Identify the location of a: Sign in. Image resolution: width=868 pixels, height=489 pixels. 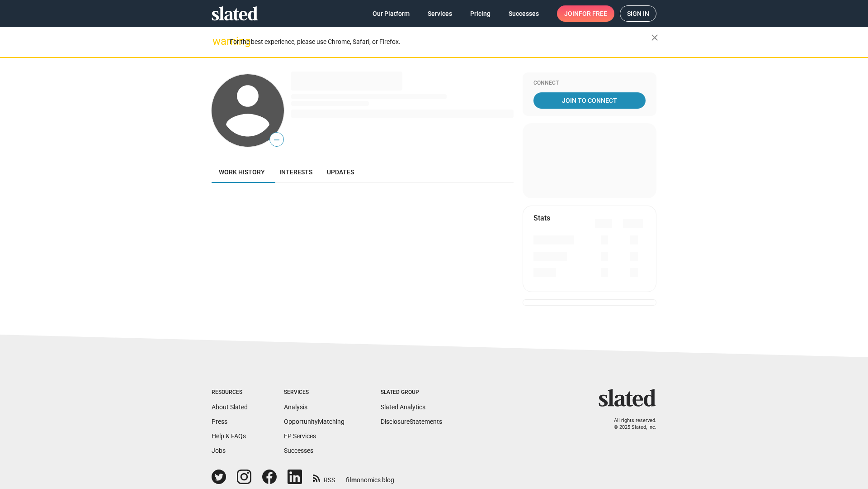
(638, 14).